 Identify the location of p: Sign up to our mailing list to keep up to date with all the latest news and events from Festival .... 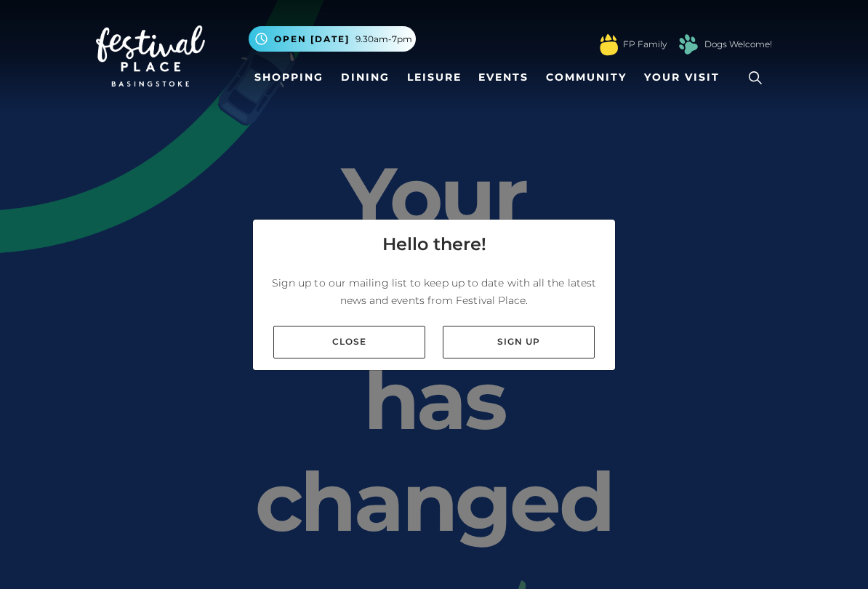
(434, 292).